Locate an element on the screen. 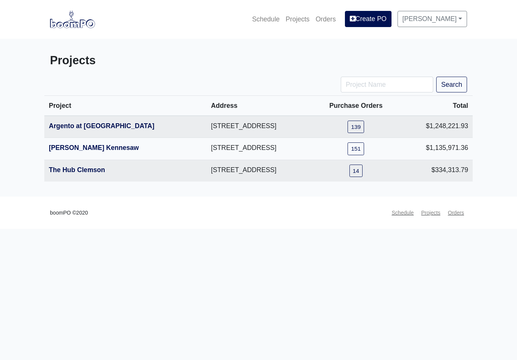 This screenshot has height=360, width=517. small: boomPO ©2020 is located at coordinates (69, 213).